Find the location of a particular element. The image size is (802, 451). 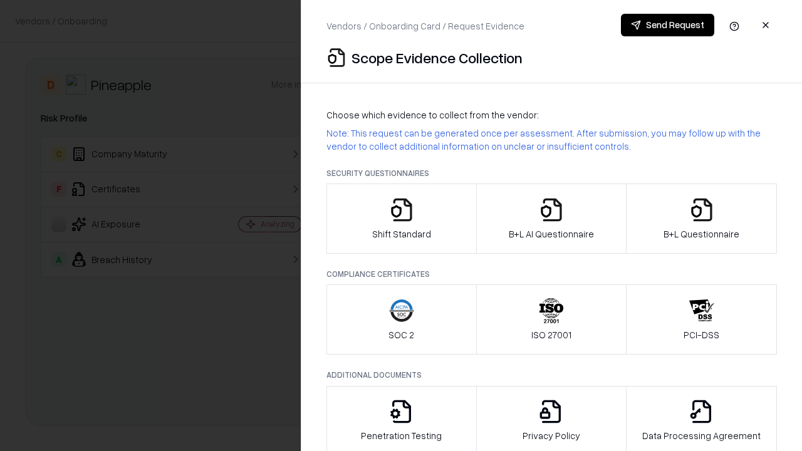

p: Privacy Policy is located at coordinates (552, 436).